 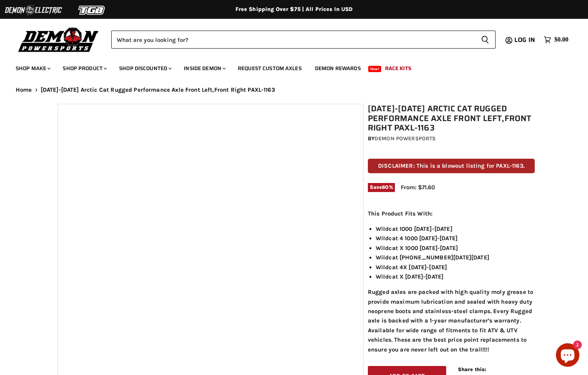 I want to click on a: Inside Demon, so click(x=204, y=68).